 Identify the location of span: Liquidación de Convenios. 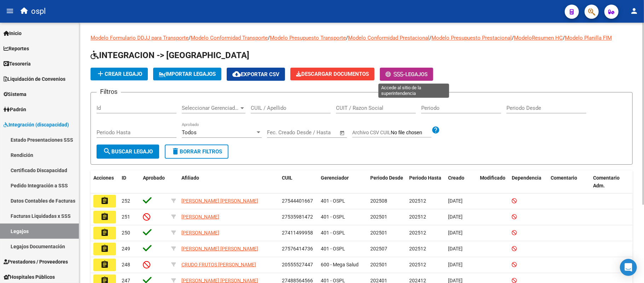
(34, 79).